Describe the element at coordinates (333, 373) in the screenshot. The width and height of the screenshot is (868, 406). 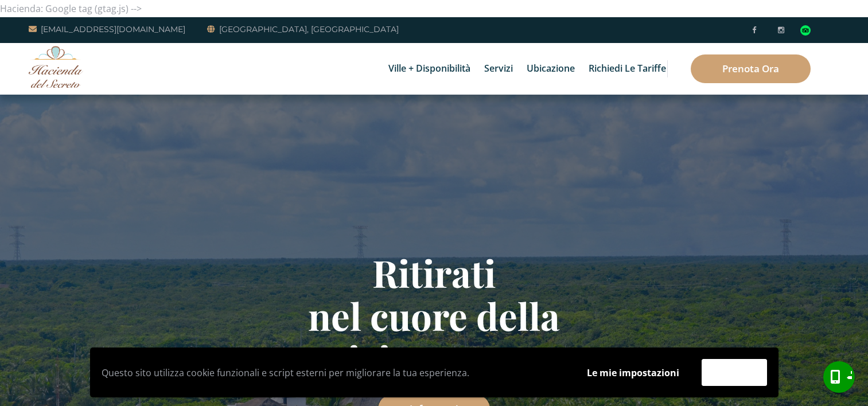
I see `p: Questo sito utilizza cookie funzionali e script esterni per migliorare la tua esperienza.` at that location.